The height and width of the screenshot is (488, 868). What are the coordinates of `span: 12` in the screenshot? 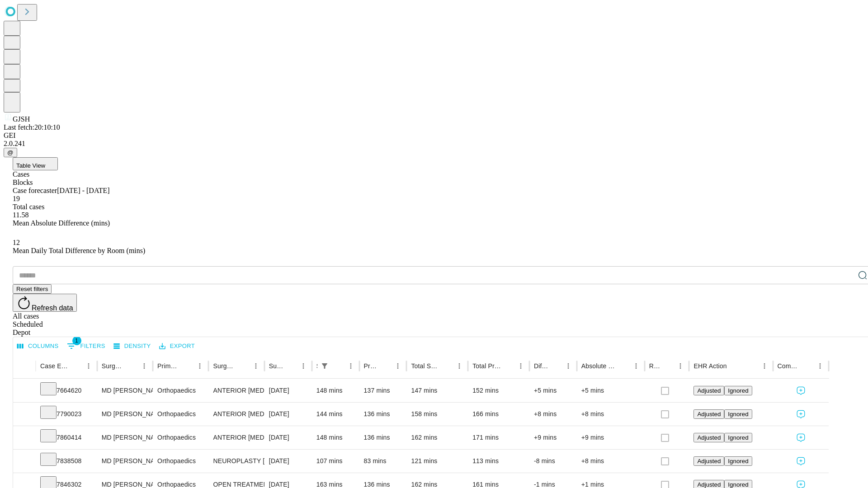 It's located at (16, 243).